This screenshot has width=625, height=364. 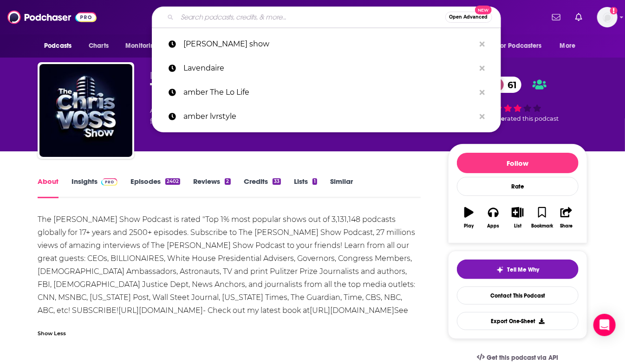 I want to click on button: List, so click(x=518, y=218).